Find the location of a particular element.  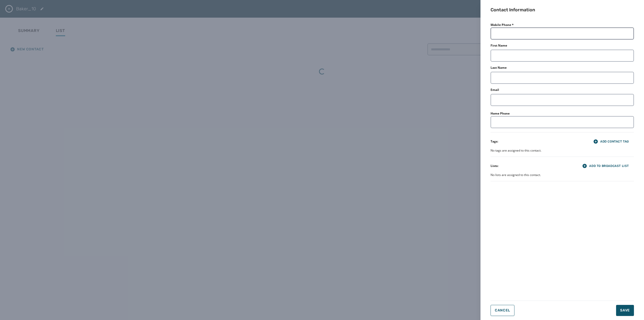

span: Add Contact Tag is located at coordinates (611, 142).